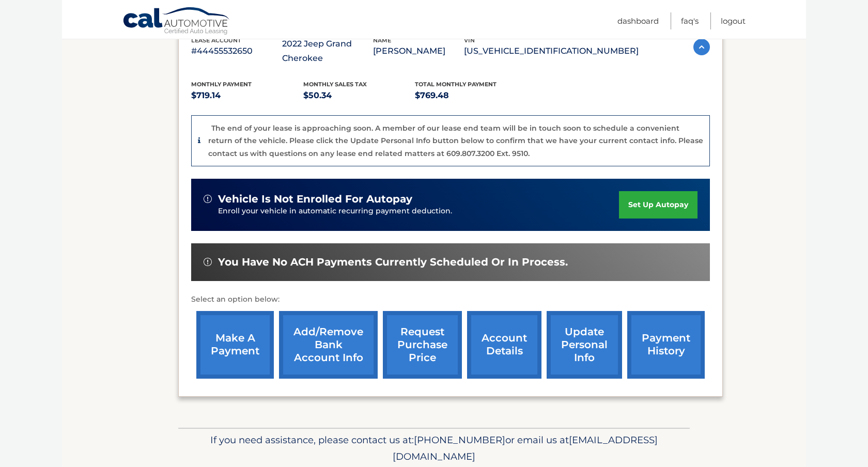  Describe the element at coordinates (450, 299) in the screenshot. I see `p: Select an option below:` at that location.